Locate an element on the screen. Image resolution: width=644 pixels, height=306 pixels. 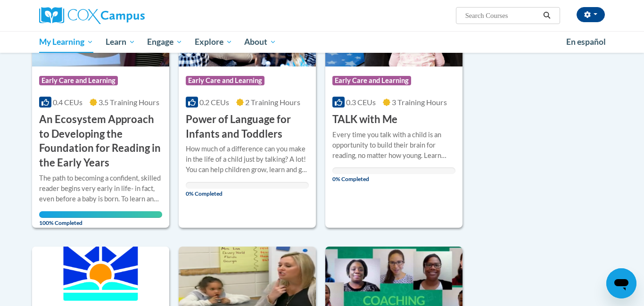
div: Your progress is located at coordinates (101, 215).